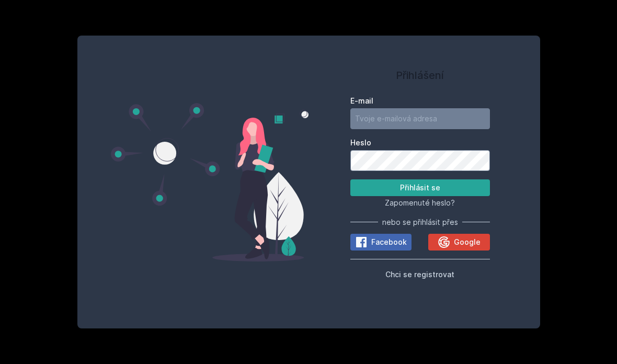 The height and width of the screenshot is (364, 617). Describe the element at coordinates (389, 242) in the screenshot. I see `span: Facebook` at that location.